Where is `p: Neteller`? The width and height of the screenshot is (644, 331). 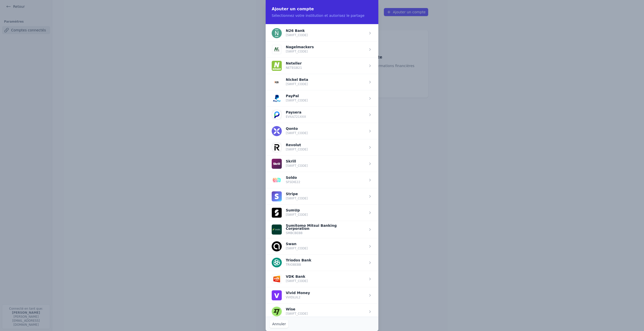 p: Neteller is located at coordinates (294, 63).